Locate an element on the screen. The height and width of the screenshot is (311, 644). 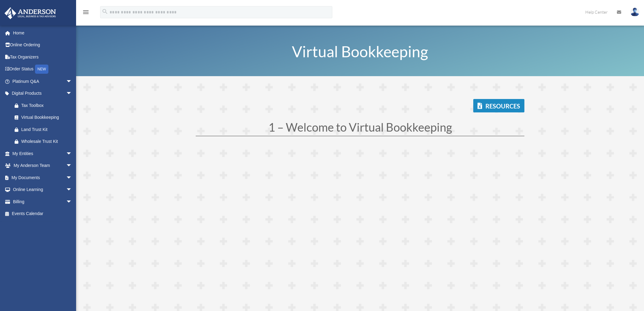
a: Tax Toolbox is located at coordinates (45, 105).